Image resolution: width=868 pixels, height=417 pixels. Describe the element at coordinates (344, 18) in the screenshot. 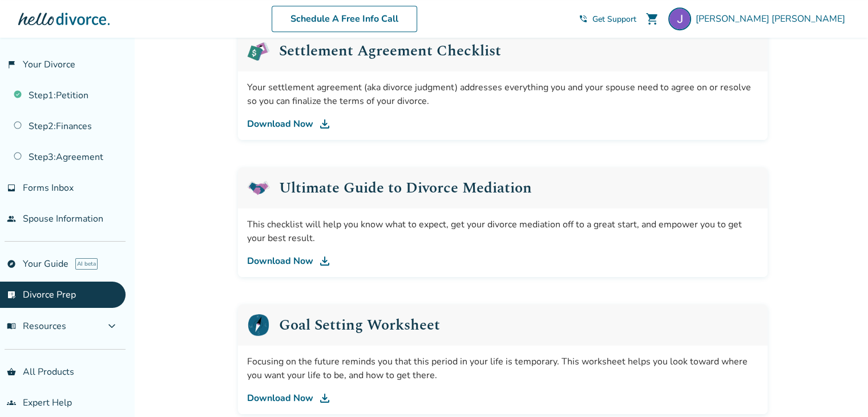

I see `a: Schedule A Free Info Call` at that location.